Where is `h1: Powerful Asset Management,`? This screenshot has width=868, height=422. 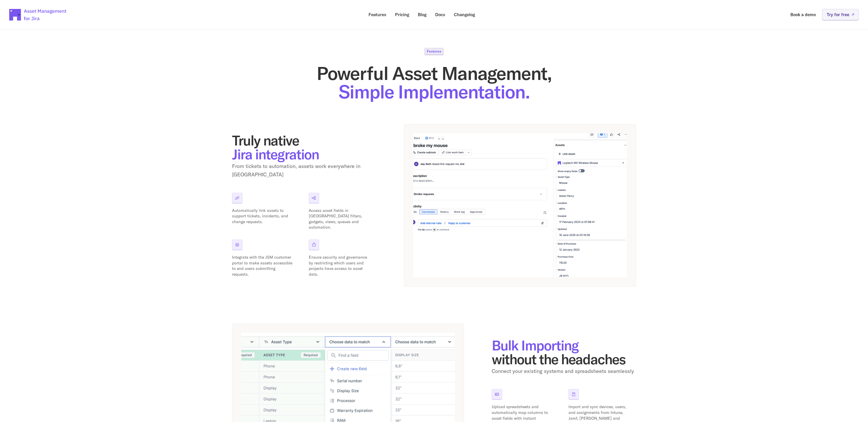 h1: Powerful Asset Management, is located at coordinates (434, 82).